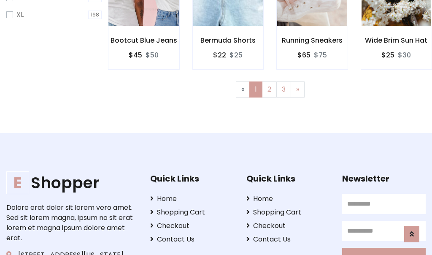 The image size is (432, 255). Describe the element at coordinates (256, 89) in the screenshot. I see `a: 1` at that location.